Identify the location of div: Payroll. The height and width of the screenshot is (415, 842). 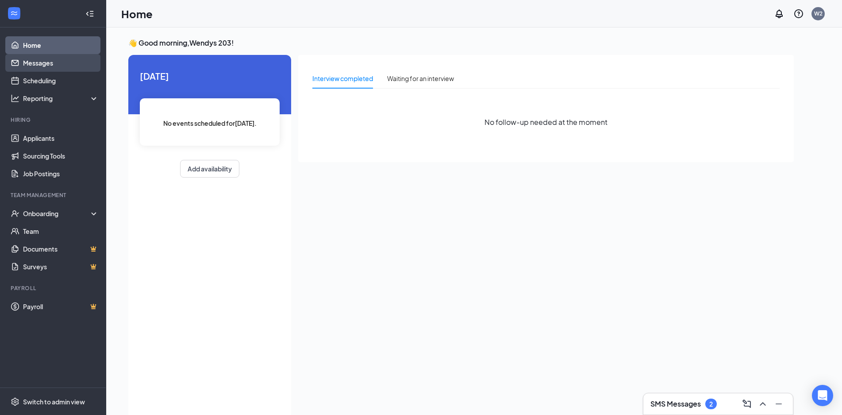
(54, 288).